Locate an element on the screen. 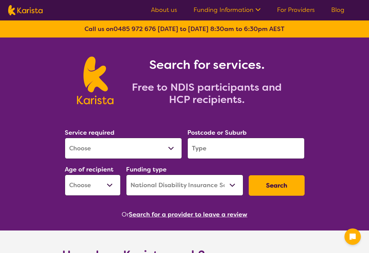  button: Search for a provider to leave a review is located at coordinates (188, 214).